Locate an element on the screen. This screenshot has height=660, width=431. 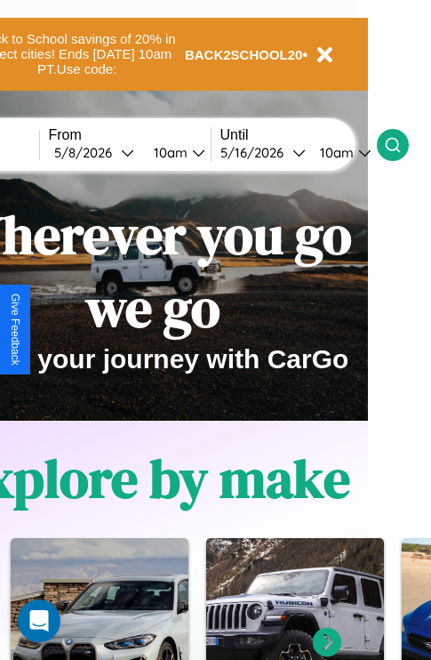
b: BACK2SCHOOL20 is located at coordinates (244, 54).